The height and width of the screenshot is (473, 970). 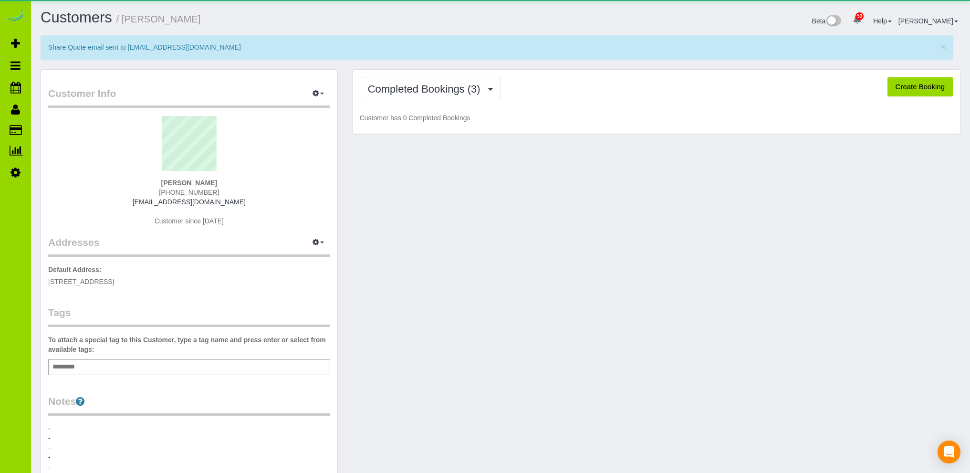 I want to click on a: Beta, so click(x=827, y=21).